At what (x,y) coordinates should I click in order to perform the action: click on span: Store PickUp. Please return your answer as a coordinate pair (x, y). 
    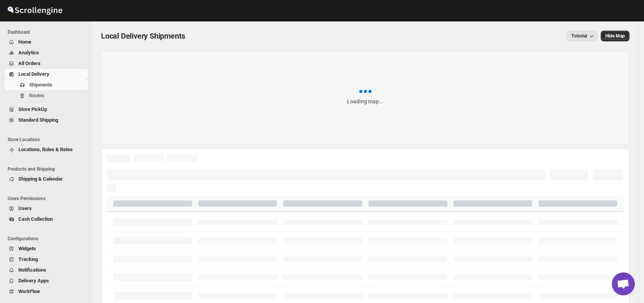
    Looking at the image, I should click on (33, 109).